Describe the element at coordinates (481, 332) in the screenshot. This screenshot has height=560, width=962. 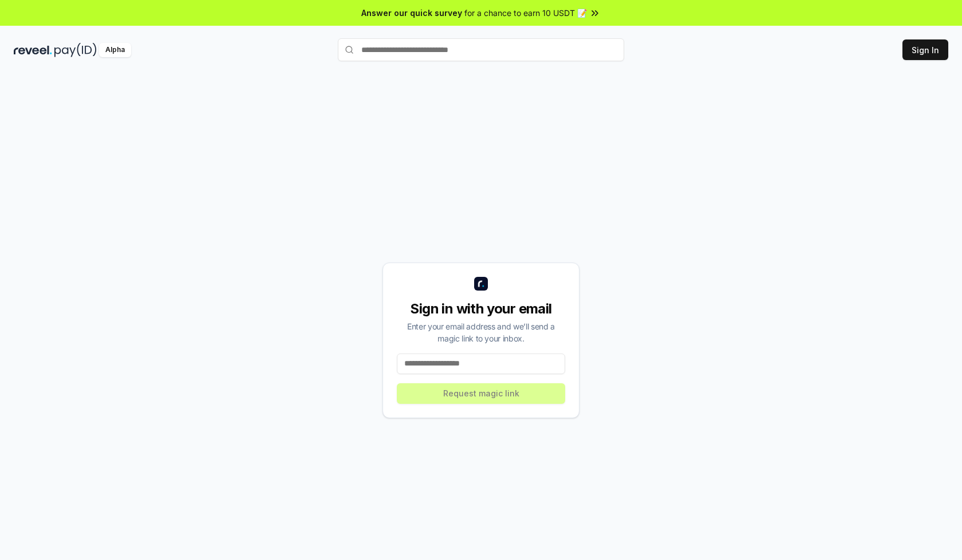
I see `div: Enter your email address and we’ll send a magic link to your inbox.` at that location.